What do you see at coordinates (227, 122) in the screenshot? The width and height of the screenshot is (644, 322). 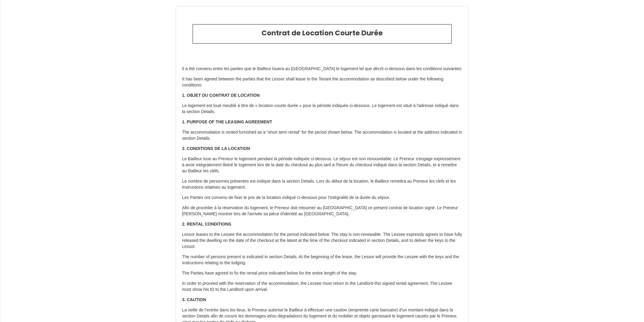 I see `strong: 1. PURPOSE OF THE LEASING AGREEMENT` at bounding box center [227, 122].